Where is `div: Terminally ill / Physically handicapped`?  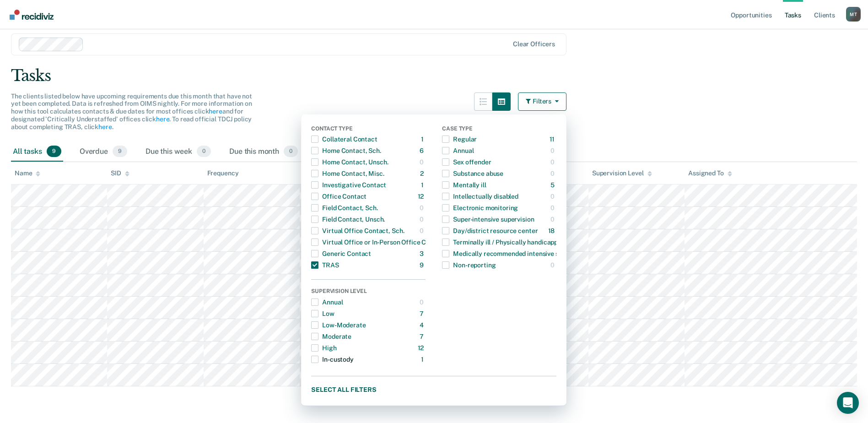
div: Terminally ill / Physically handicapped is located at coordinates (503, 242).